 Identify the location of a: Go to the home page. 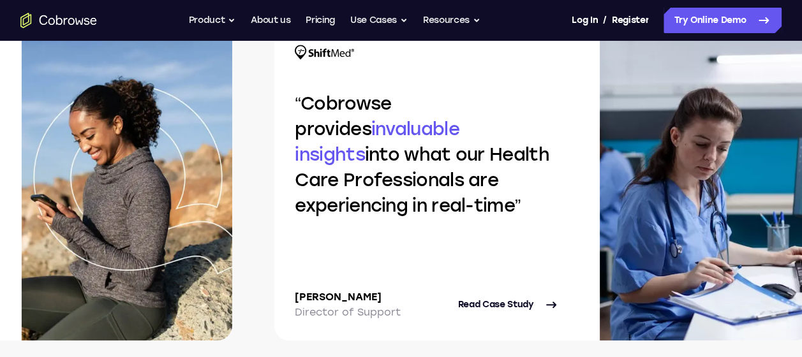
(59, 20).